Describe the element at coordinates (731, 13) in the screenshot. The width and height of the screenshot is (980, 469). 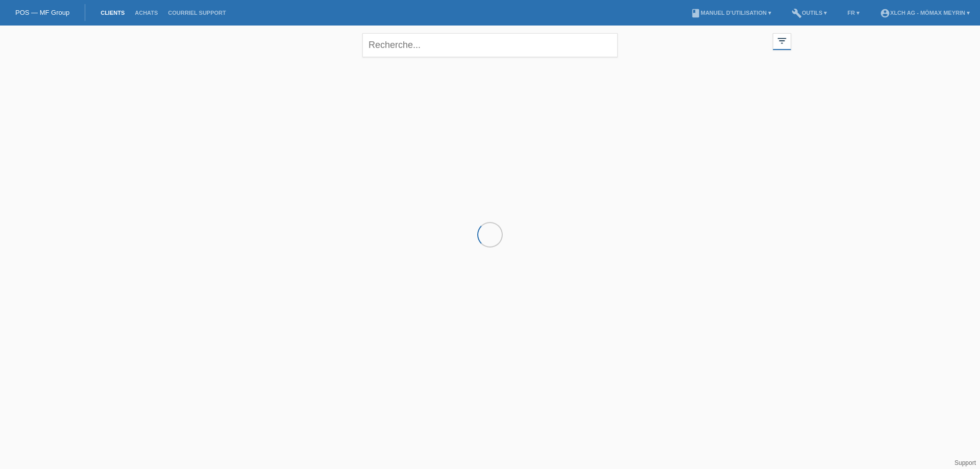
I see `a: bookManuel d’utilisation ▾` at that location.